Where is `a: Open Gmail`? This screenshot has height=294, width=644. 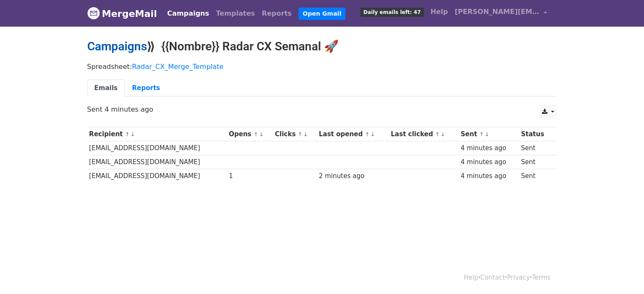
a: Open Gmail is located at coordinates (321, 14).